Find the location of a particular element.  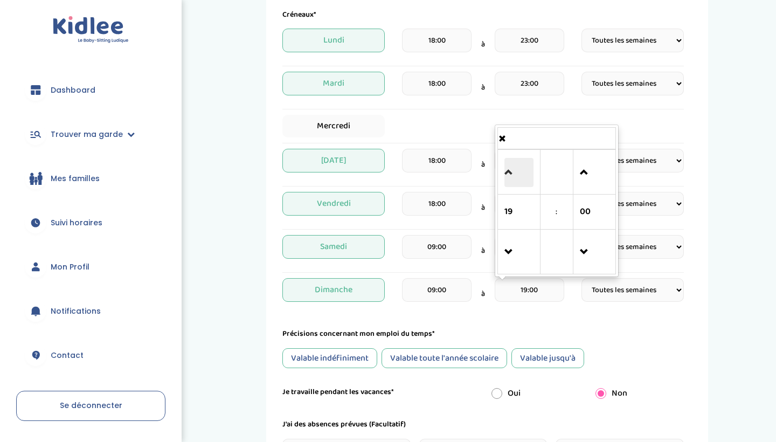

span: Pick Hour is located at coordinates (519, 212).